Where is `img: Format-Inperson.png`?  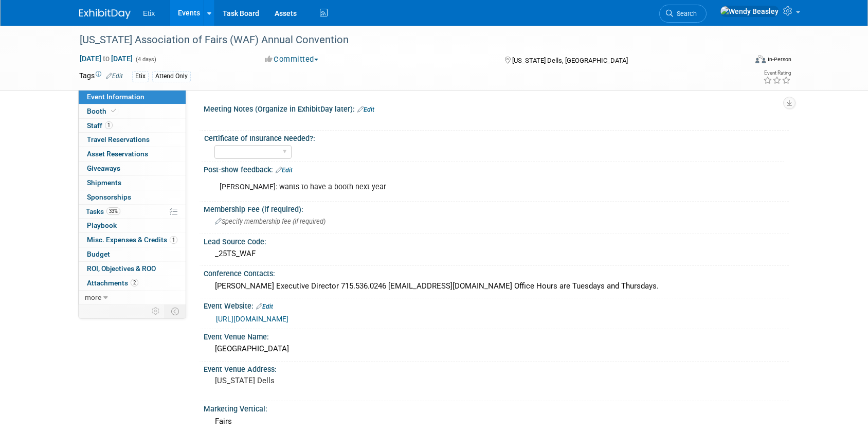 img: Format-Inperson.png is located at coordinates (761, 59).